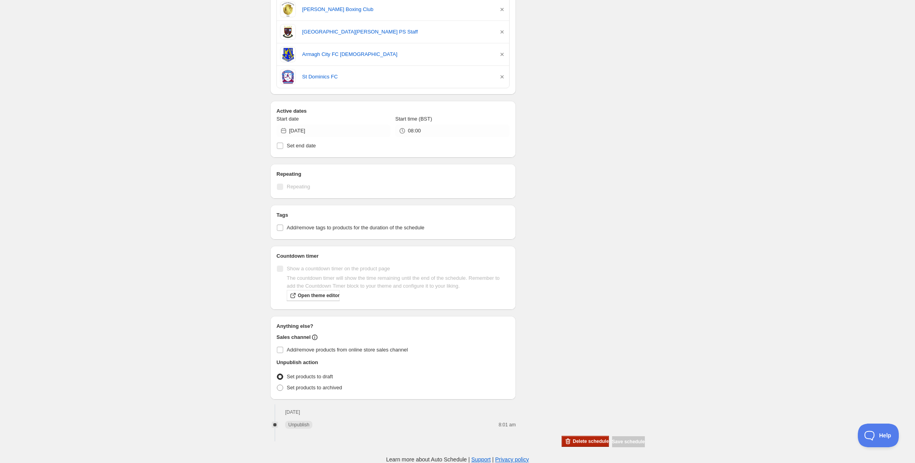 The height and width of the screenshot is (463, 915). Describe the element at coordinates (397, 77) in the screenshot. I see `a: St Dominics FC` at that location.